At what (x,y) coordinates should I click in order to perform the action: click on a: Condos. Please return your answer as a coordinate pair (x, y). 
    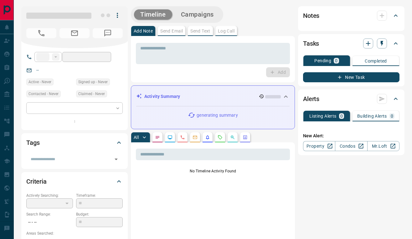
    Looking at the image, I should click on (351, 146).